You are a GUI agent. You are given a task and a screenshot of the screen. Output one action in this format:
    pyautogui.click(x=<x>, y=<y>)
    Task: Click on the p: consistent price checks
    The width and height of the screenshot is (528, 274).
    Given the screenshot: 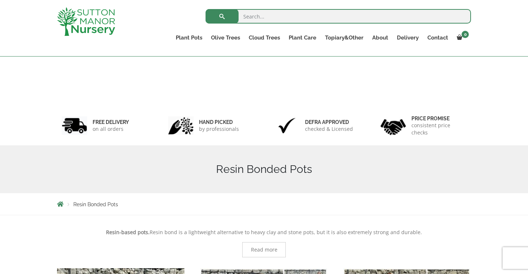 What is the action you would take?
    pyautogui.click(x=439, y=129)
    